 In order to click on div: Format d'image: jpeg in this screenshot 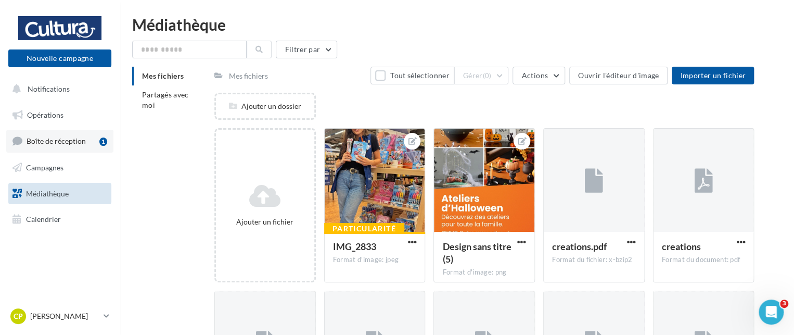, I will do `click(375, 260)`.